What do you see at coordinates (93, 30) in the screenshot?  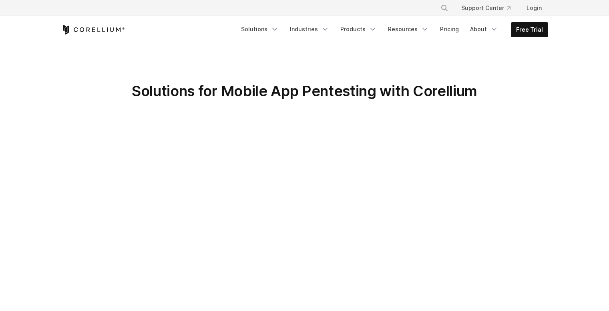 I see `a: Corellium Home` at bounding box center [93, 30].